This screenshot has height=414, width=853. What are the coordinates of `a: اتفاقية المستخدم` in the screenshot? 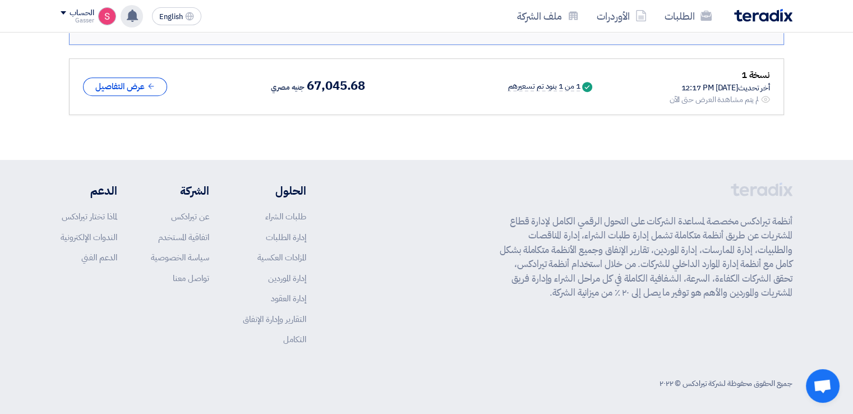 It's located at (183, 237).